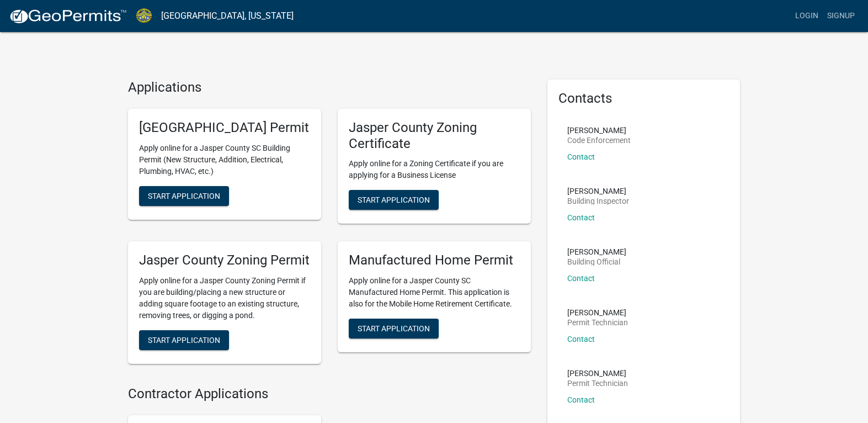  Describe the element at coordinates (598, 201) in the screenshot. I see `p: Building Inspector` at that location.